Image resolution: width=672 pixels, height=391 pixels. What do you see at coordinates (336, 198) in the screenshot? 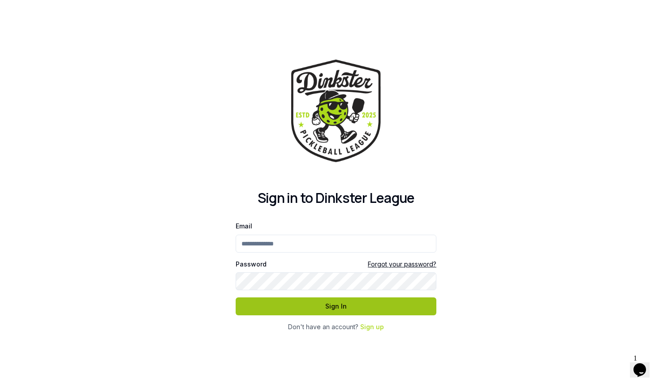
I see `h2: Sign in to Dinkster League` at bounding box center [336, 198].